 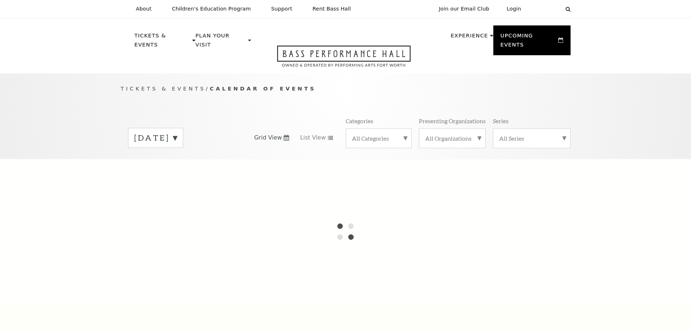 I want to click on p: Rent Bass Hall, so click(x=332, y=9).